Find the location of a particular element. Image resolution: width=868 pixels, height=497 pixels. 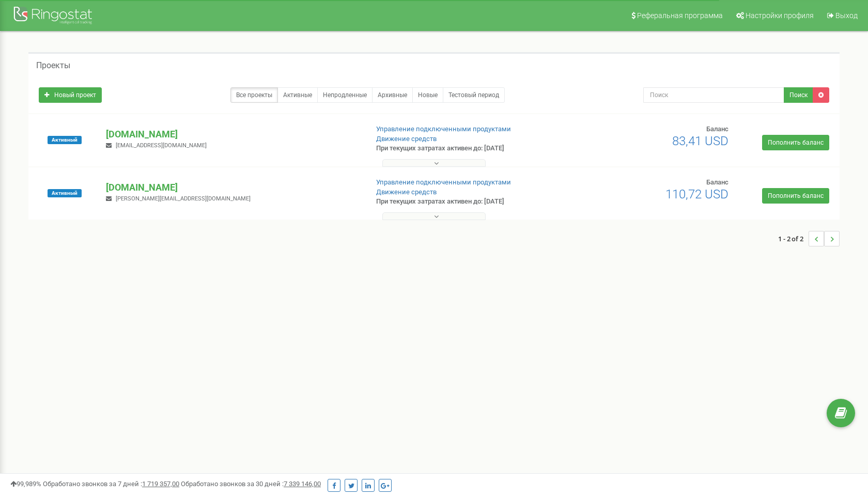

span: Выход is located at coordinates (846, 16).